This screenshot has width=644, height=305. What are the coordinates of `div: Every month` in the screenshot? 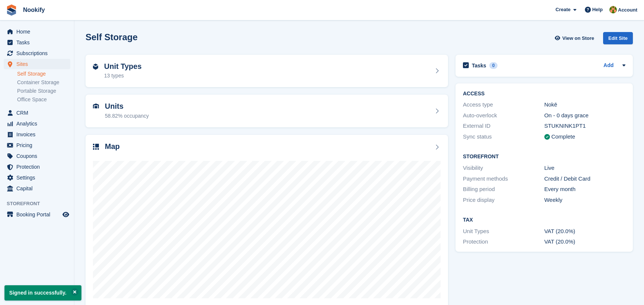 It's located at (585, 189).